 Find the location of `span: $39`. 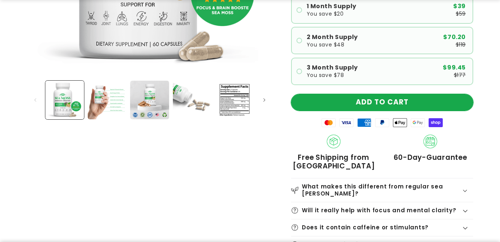

span: $39 is located at coordinates (459, 6).